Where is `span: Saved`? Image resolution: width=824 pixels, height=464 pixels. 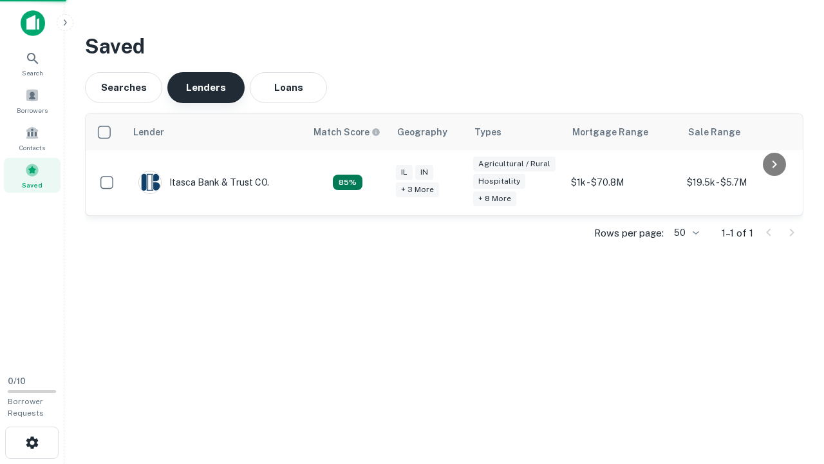
span: Saved is located at coordinates (32, 185).